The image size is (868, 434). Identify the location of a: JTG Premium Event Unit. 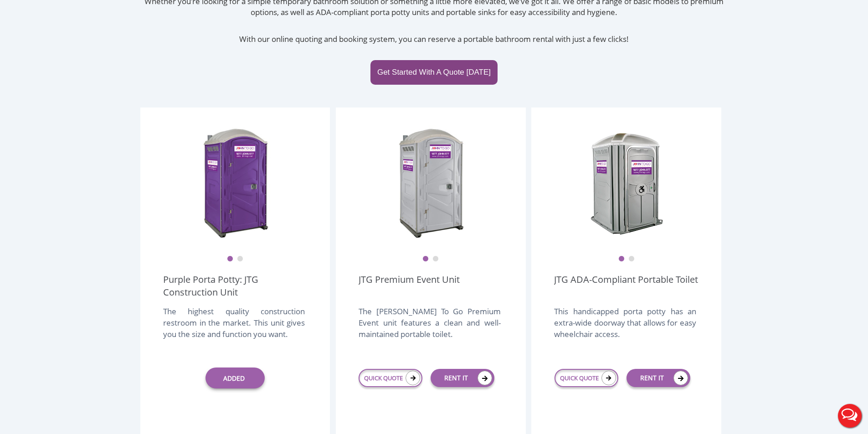
(409, 286).